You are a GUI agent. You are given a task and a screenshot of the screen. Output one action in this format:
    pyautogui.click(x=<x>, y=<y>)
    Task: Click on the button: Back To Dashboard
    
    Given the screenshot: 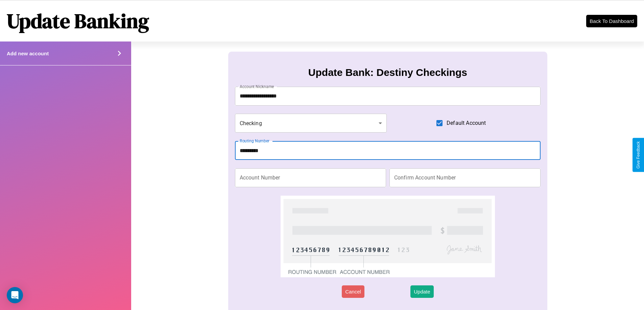 What is the action you would take?
    pyautogui.click(x=612, y=21)
    